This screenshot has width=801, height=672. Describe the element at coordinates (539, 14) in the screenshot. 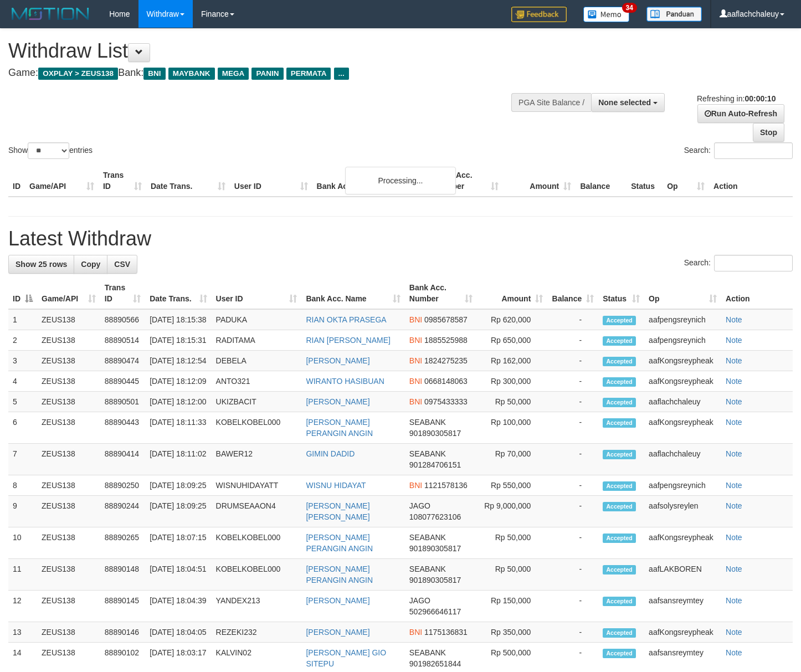

I see `img: Feedback.jpg` at that location.